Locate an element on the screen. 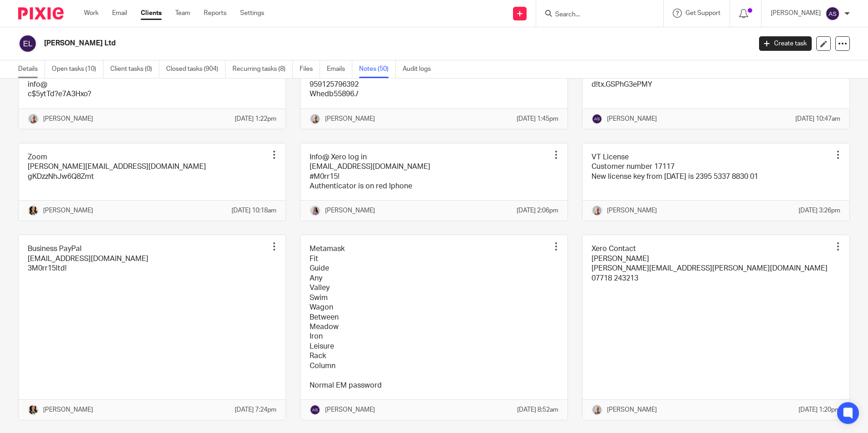  img: Olivia.jpg is located at coordinates (315, 210).